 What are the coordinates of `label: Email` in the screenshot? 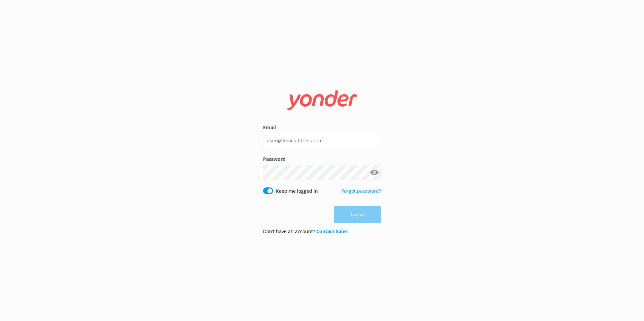 It's located at (322, 127).